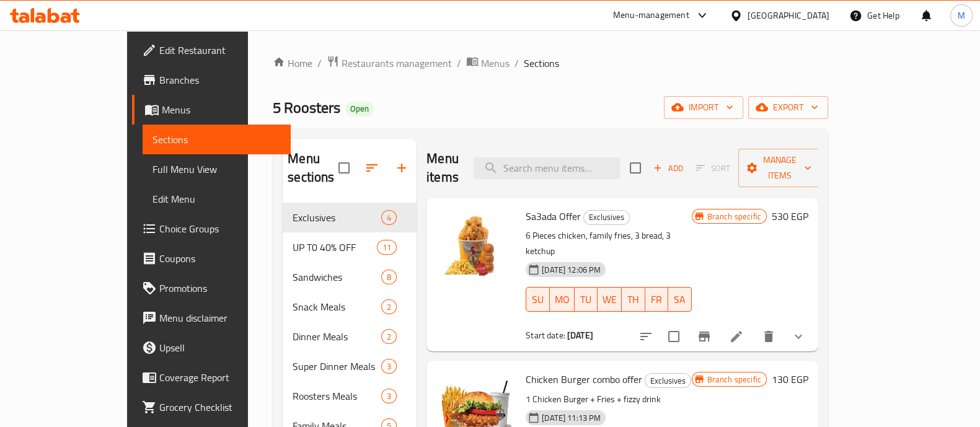  I want to click on span: Sa3ada Offer, so click(553, 216).